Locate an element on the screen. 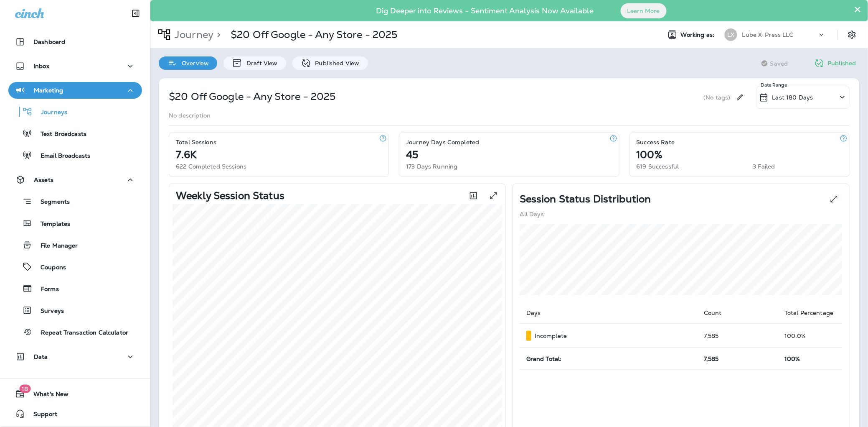  p: Draft View is located at coordinates (260, 63).